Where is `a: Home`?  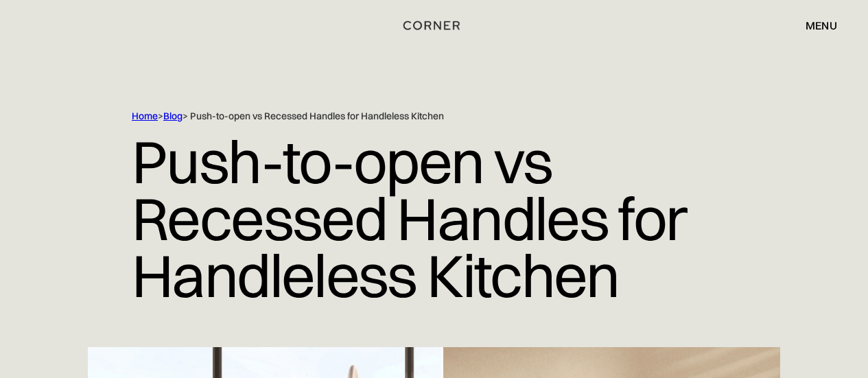 a: Home is located at coordinates (145, 117).